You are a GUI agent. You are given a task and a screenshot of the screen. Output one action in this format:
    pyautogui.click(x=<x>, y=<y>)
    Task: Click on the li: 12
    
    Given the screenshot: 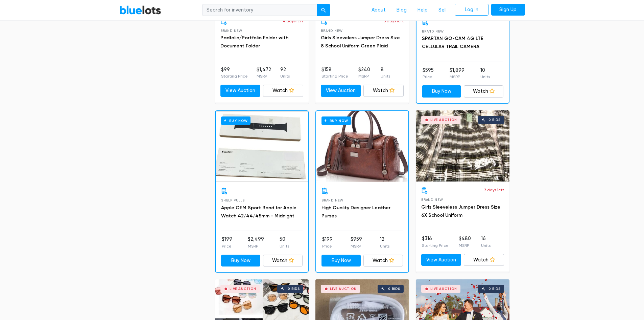 What is the action you would take?
    pyautogui.click(x=385, y=242)
    